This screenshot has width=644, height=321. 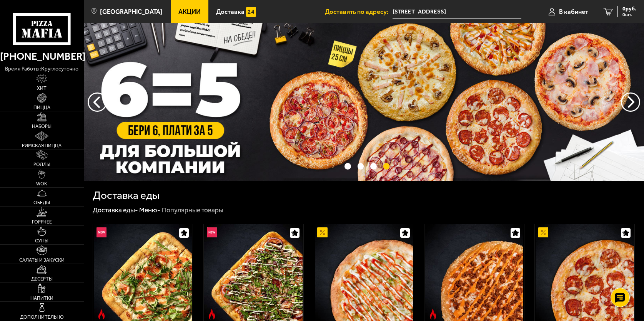 I want to click on span: Хит, so click(x=41, y=88).